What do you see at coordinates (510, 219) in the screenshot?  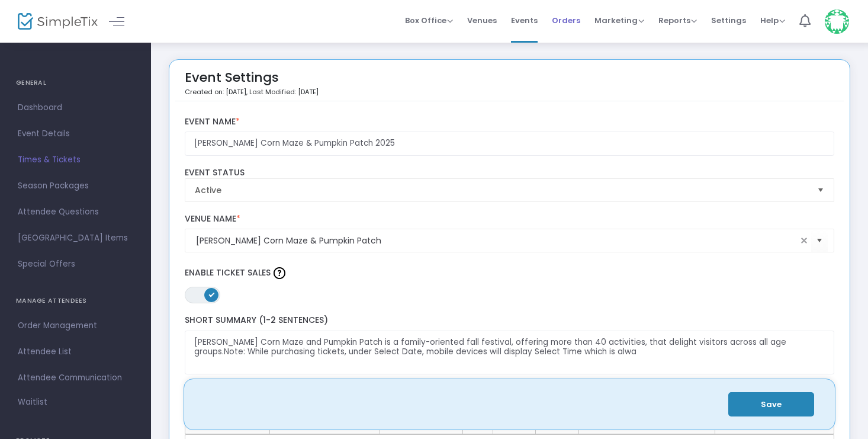 I see `label: Venue Name` at bounding box center [510, 219].